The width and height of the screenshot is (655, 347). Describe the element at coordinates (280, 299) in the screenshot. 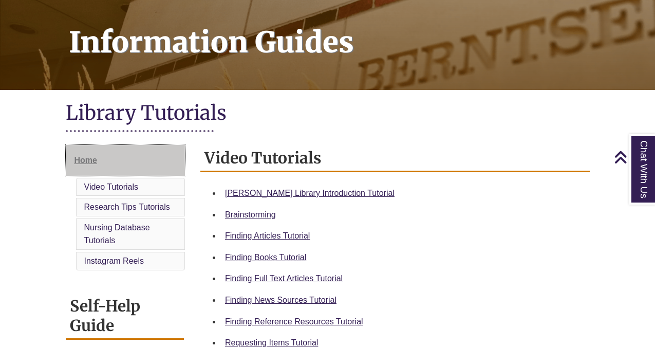

I see `a: Finding News Sources Tutorial` at that location.